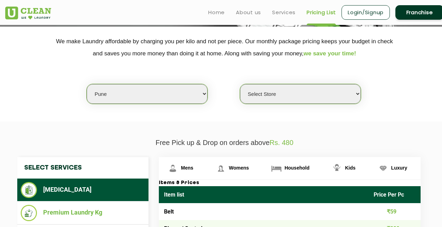  What do you see at coordinates (239, 168) in the screenshot?
I see `span: Womens` at bounding box center [239, 168].